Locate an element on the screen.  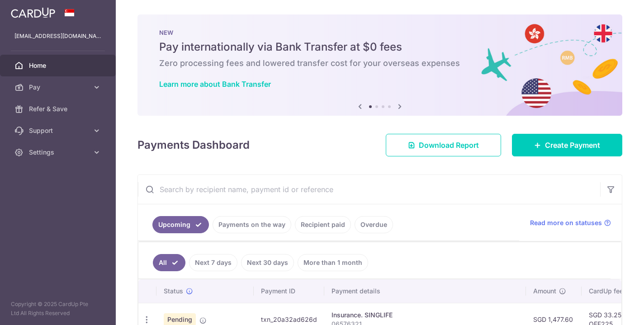
a: Create Payment is located at coordinates (567, 145).